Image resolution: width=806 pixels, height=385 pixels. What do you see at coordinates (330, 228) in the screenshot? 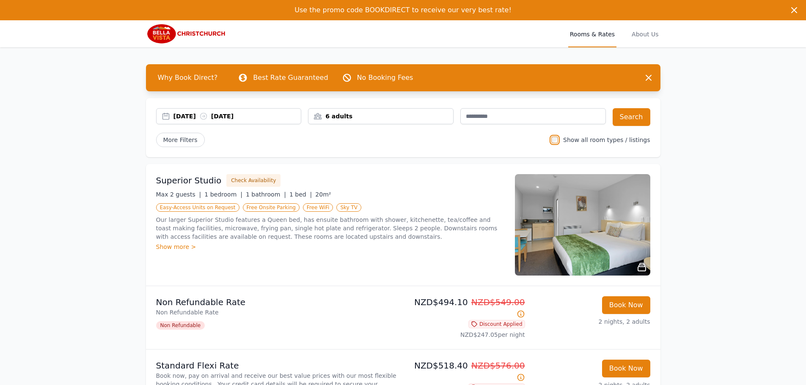
I see `p: Our larger Superior Studio features a Queen bed, has ensuite bathroom with shower, kitchenette, t...` at bounding box center [330, 228].